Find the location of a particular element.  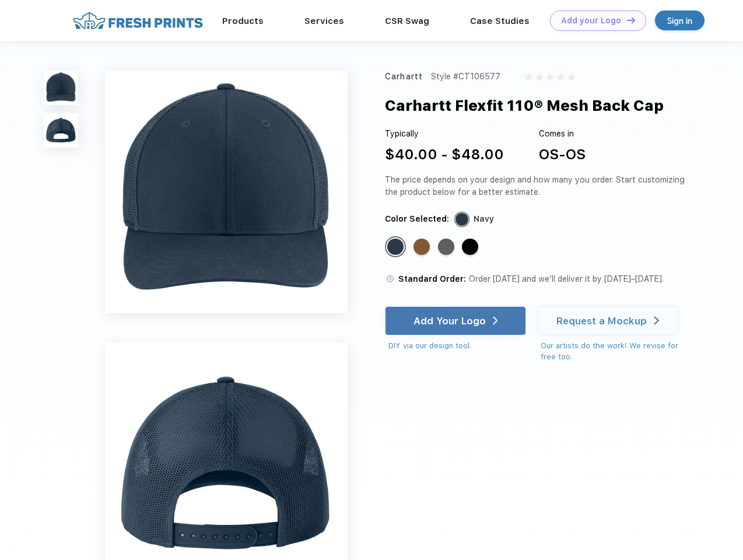

a: Sign in is located at coordinates (679, 20).